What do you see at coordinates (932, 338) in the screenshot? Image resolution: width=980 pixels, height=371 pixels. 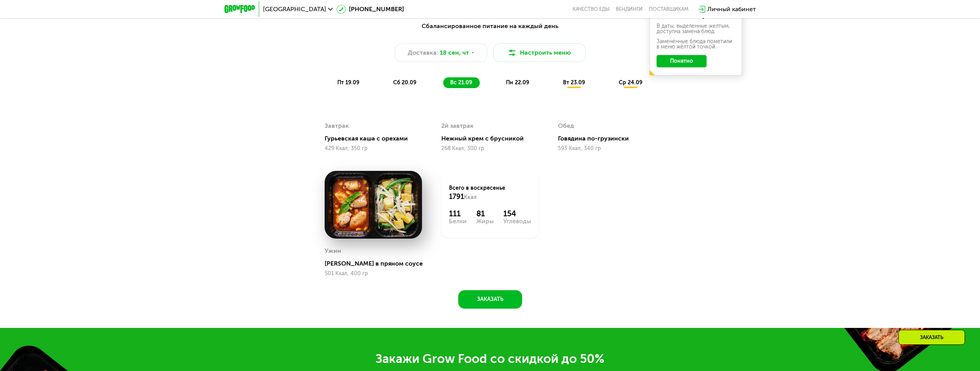 I see `div: Заказать` at bounding box center [932, 338].